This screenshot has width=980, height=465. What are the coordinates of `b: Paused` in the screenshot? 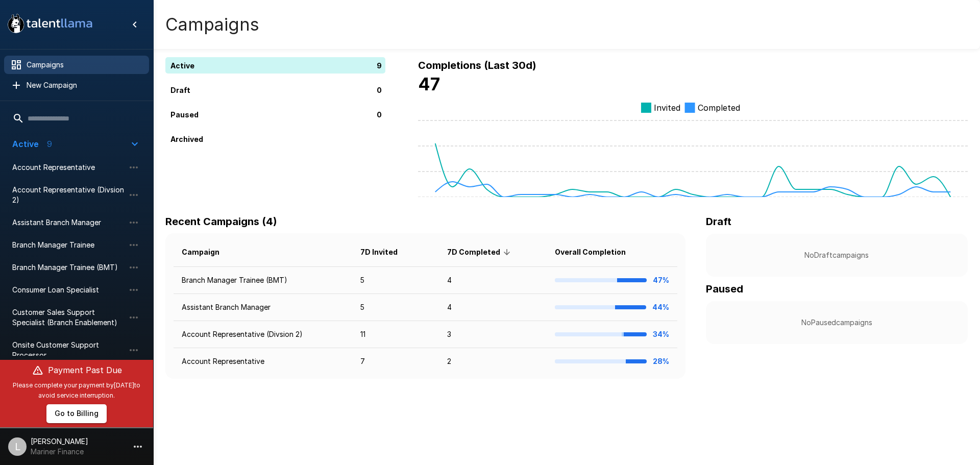 It's located at (724, 289).